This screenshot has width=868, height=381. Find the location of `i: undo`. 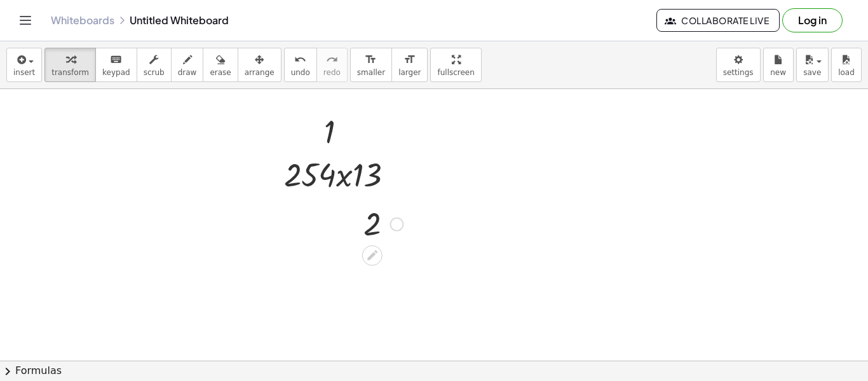

i: undo is located at coordinates (300, 60).